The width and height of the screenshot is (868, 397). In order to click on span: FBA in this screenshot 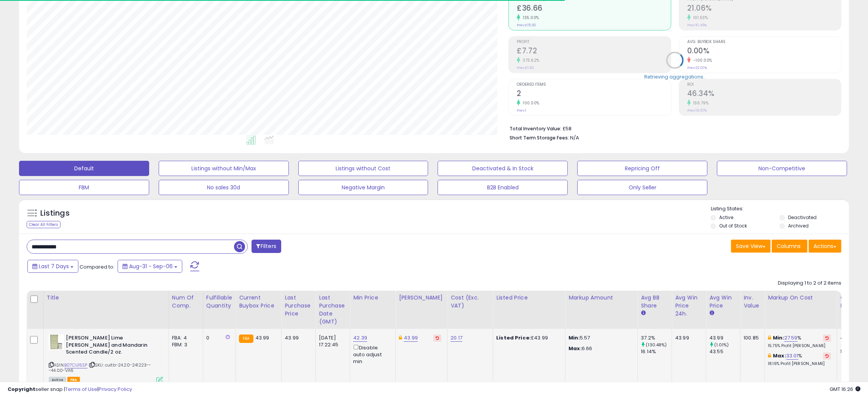, I will do `click(74, 379)`.